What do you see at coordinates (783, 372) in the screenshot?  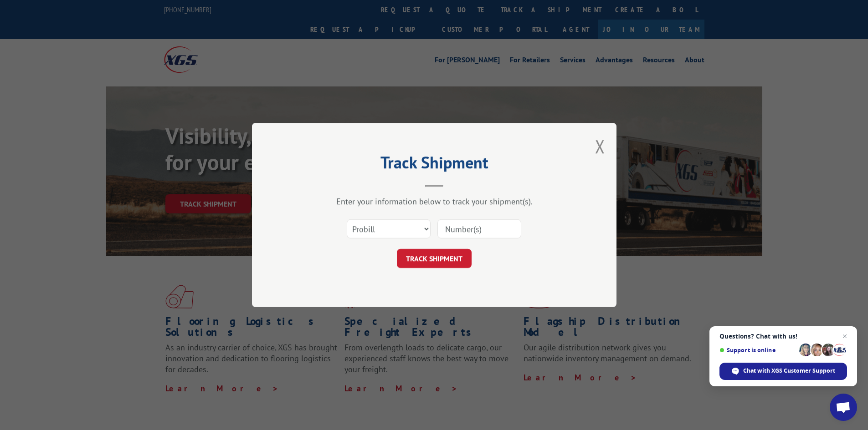 I see `div: Chat with XGS Customer Support` at bounding box center [783, 372].